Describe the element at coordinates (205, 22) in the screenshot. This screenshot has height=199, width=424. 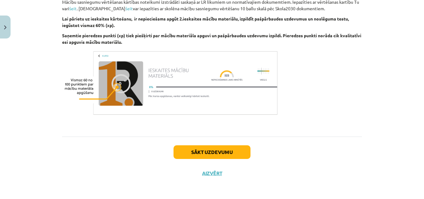
I see `b: Lai pārietu uz ieskaites kārtošanu, ir nepieciešams apgūt 2.ieskaites mācību materiālu, izpildīt ...` at that location.